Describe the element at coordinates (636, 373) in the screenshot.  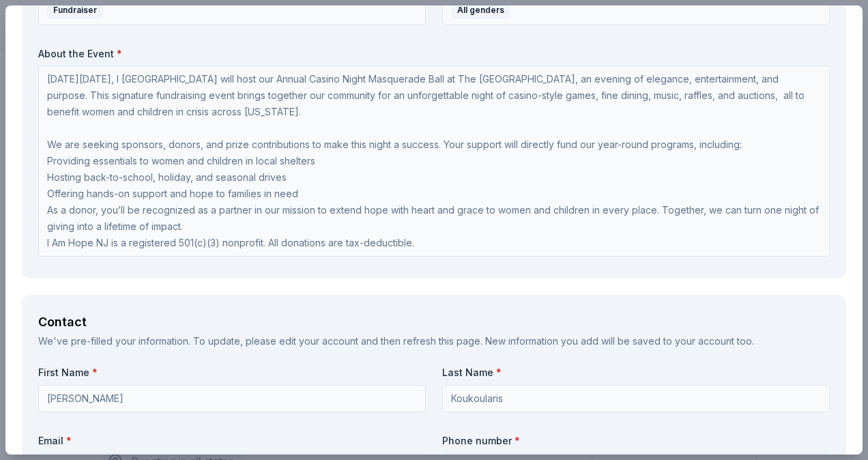
I see `label: Last Name` at that location.